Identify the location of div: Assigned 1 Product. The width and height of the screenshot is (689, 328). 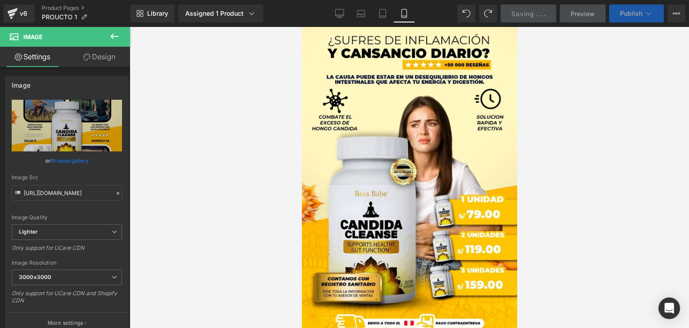
(221, 13).